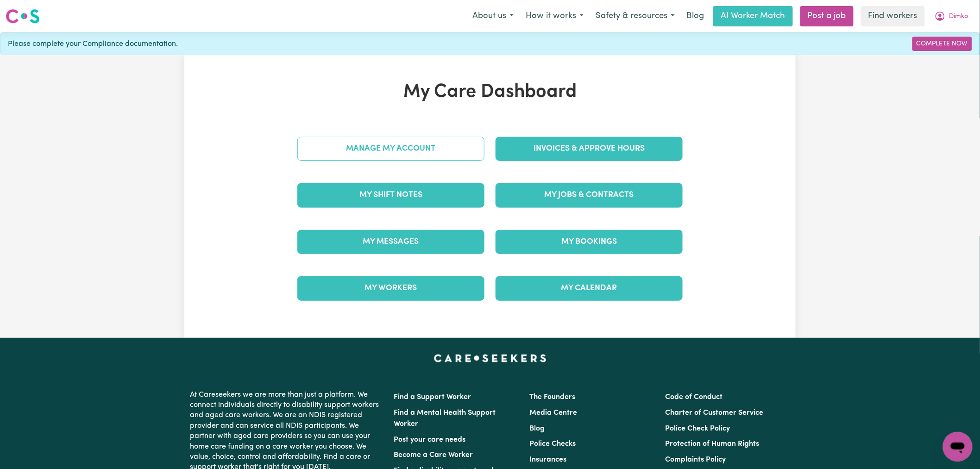  What do you see at coordinates (490, 92) in the screenshot?
I see `h1: My Care Dashboard` at bounding box center [490, 92].